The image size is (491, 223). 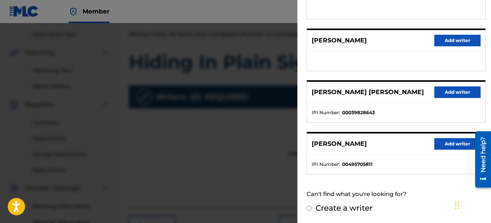 I want to click on img: Top Rightsholder, so click(x=73, y=12).